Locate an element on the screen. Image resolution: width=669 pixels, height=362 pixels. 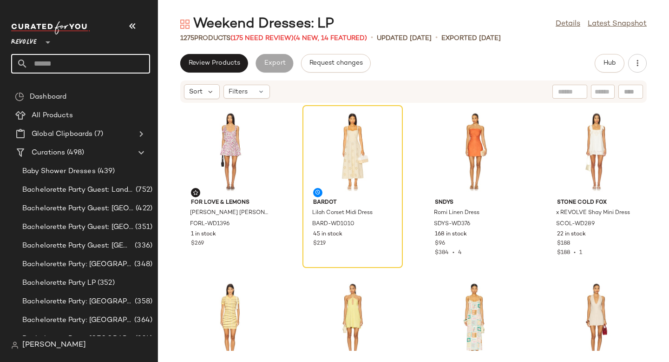
span: (422) is located at coordinates (143, 208).